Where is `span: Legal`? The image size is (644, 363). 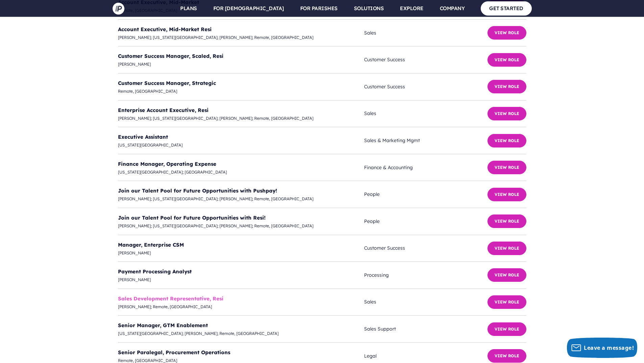
span: Legal is located at coordinates (426, 355).